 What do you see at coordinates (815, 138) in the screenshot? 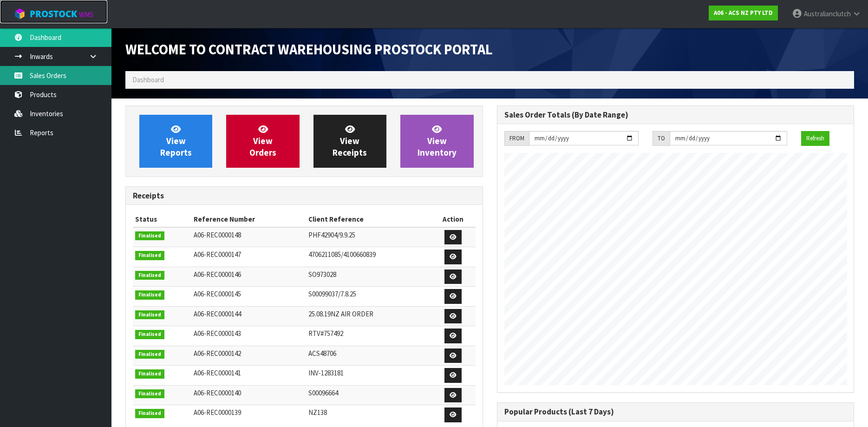
I see `button: Refresh` at bounding box center [815, 138].